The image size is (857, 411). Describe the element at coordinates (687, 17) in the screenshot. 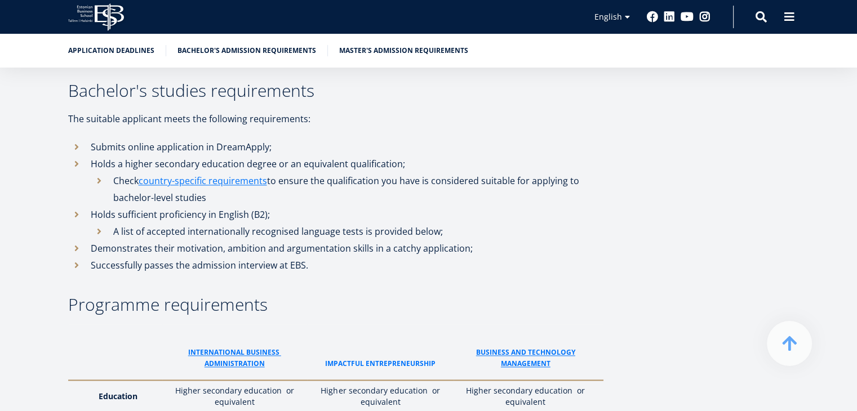

I see `a: Youtube` at that location.